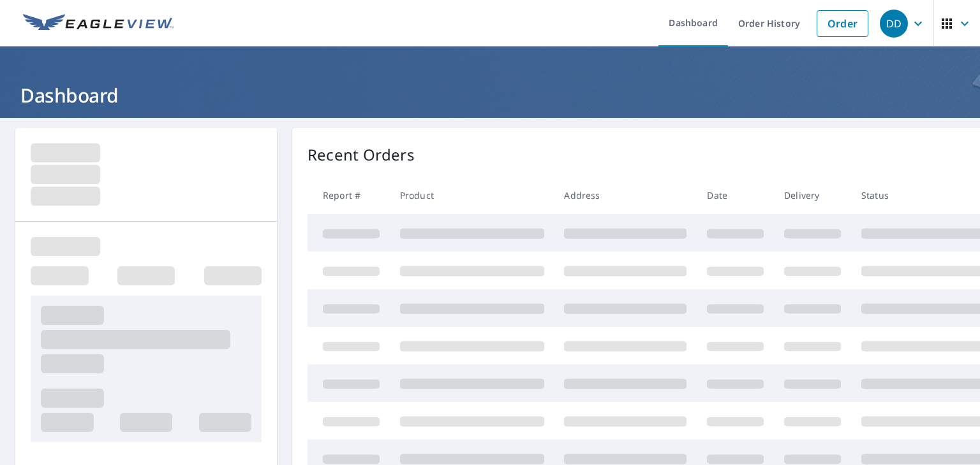 This screenshot has width=980, height=465. I want to click on div: DD, so click(894, 24).